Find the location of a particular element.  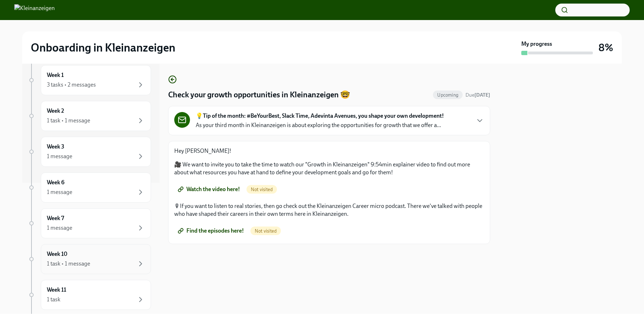

p: 🎥 We want to invite you to take the time to watch our "Growth in Kleinanzeigen" 9:54min explainer... is located at coordinates (329, 168).